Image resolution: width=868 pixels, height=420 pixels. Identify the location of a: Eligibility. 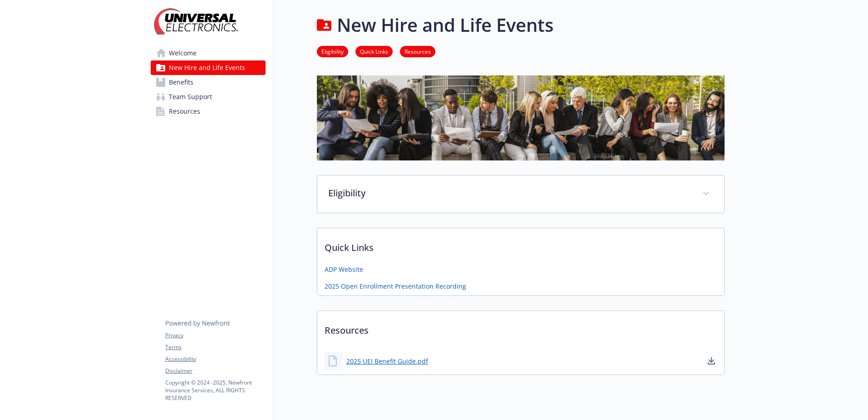
(333, 51).